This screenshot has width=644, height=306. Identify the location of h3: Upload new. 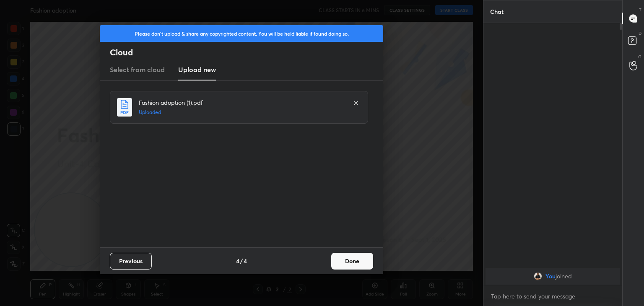
(197, 69).